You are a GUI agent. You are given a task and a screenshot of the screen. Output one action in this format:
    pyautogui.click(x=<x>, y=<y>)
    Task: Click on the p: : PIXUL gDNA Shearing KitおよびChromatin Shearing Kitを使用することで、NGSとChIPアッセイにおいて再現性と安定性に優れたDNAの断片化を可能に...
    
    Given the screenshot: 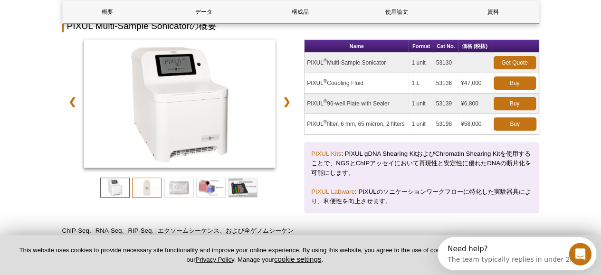 What is the action you would take?
    pyautogui.click(x=422, y=164)
    